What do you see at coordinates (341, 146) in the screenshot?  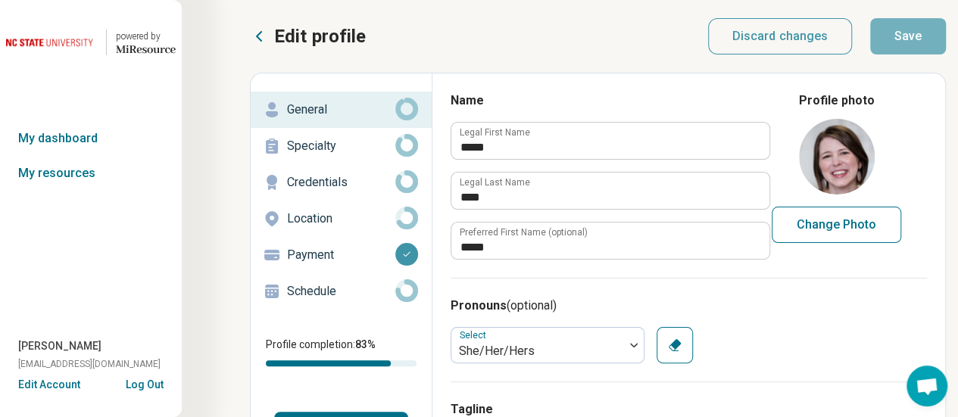 I see `p: Specialty` at bounding box center [341, 146].